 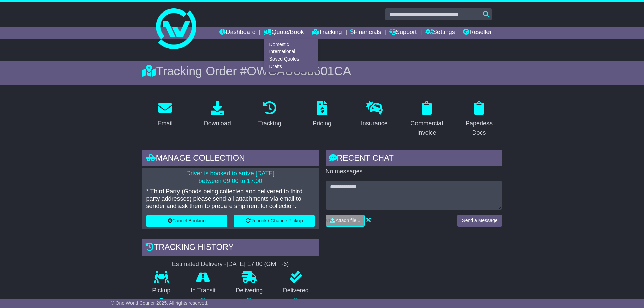 What do you see at coordinates (427, 128) in the screenshot?
I see `div: Commercial Invoice` at bounding box center [427, 128].